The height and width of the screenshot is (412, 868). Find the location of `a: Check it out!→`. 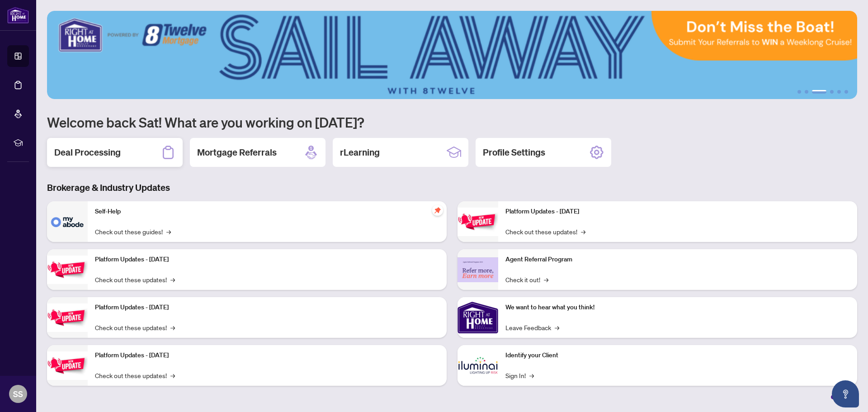

a: Check it out!→ is located at coordinates (527, 279).